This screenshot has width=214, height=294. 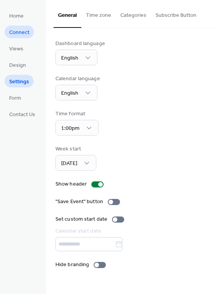 What do you see at coordinates (19, 32) in the screenshot?
I see `span: Connect` at bounding box center [19, 32].